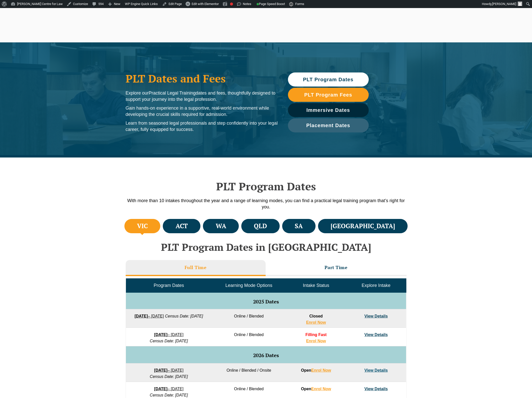 The height and width of the screenshot is (398, 532). Describe the element at coordinates (231, 4) in the screenshot. I see `div: Focus keyphrase not set` at that location.